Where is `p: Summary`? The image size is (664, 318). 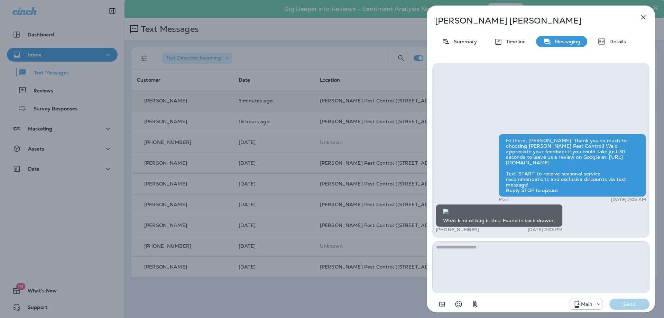
p: Summary is located at coordinates (463, 41).